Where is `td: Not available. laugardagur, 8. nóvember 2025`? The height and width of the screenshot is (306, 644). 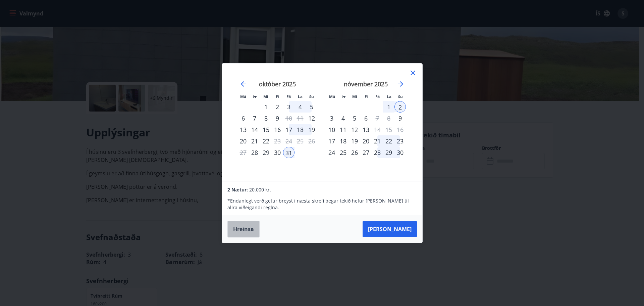
td: Not available. laugardagur, 8. nóvember 2025 is located at coordinates (389, 118).